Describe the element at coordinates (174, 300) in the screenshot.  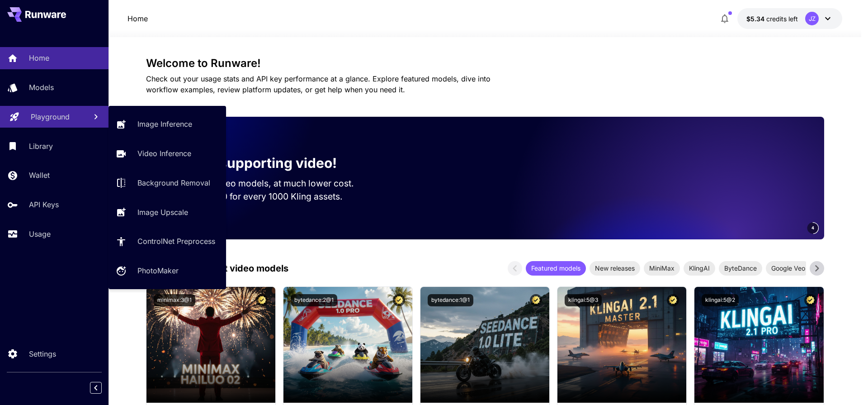
I see `button: minimax:3@1` at that location.